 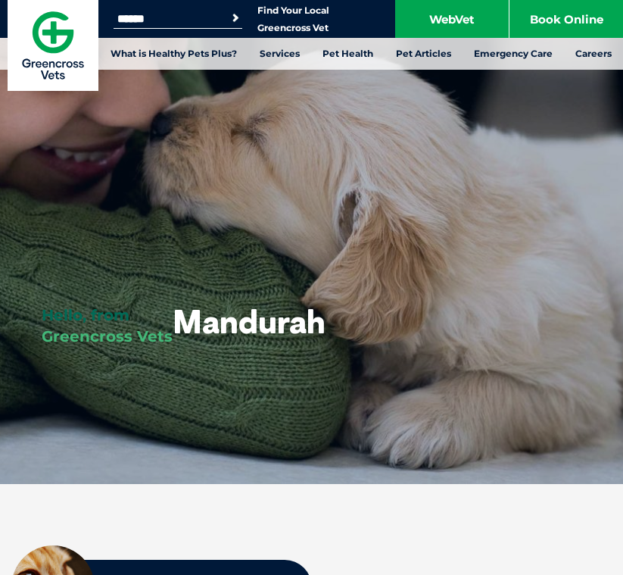 I want to click on span: Hello, from, so click(x=86, y=315).